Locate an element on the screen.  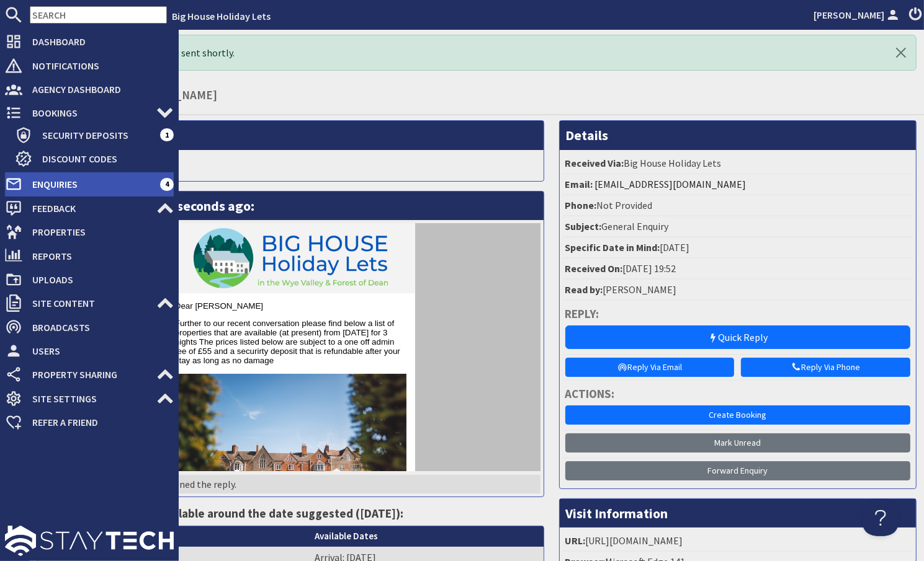
p: asdfaf is located at coordinates (290, 160).